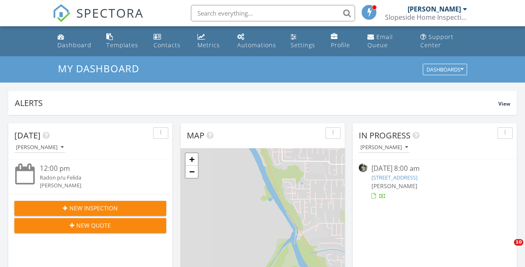 This screenshot has width=525, height=267. I want to click on input: Search everything..., so click(273, 13).